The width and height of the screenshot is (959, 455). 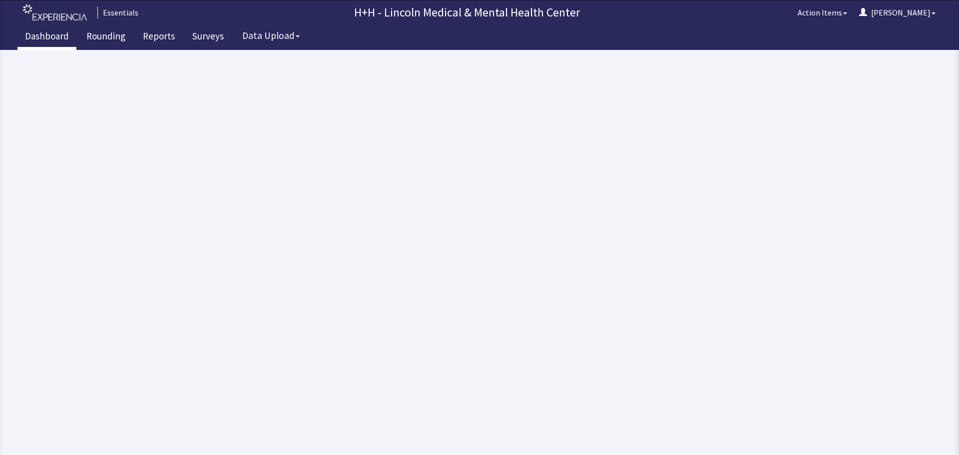 What do you see at coordinates (159, 37) in the screenshot?
I see `a: Reports` at bounding box center [159, 37].